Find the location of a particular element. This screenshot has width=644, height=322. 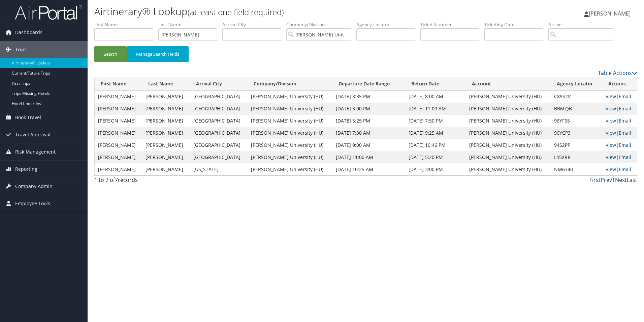

span: Reporting is located at coordinates (26, 169).